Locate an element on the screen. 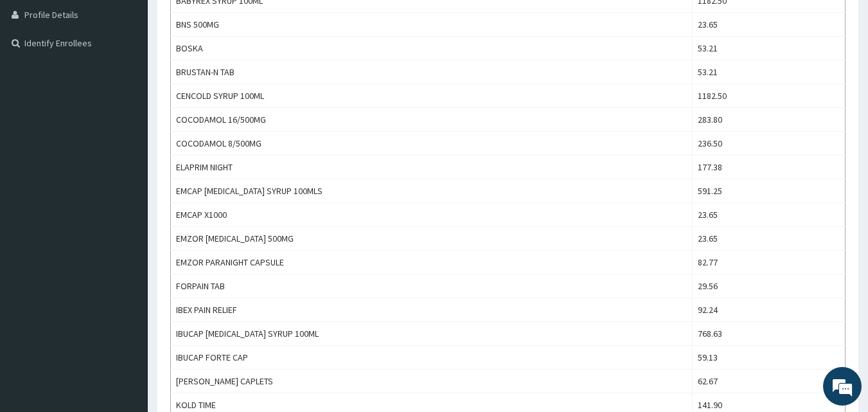  textarea: Type your message and hit 'Enter' is located at coordinates (125, 298).